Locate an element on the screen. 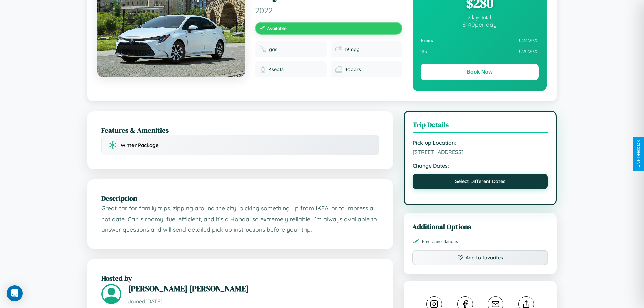 The image size is (644, 308). span: gas is located at coordinates (273, 49).